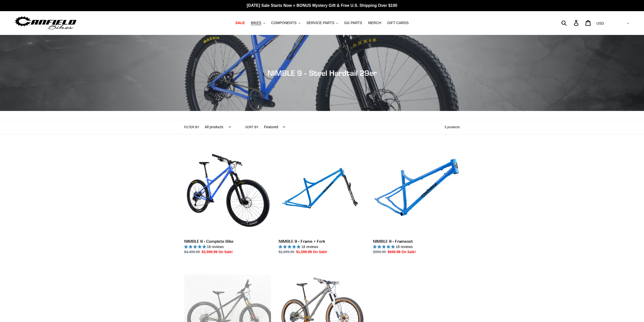  I want to click on button: COMPONENTS, so click(286, 23).